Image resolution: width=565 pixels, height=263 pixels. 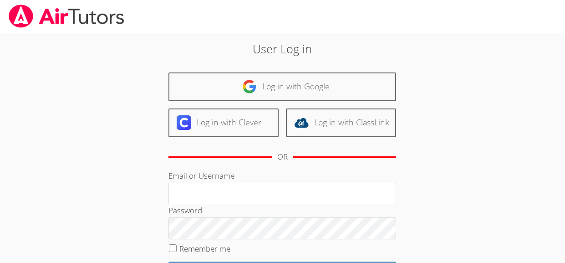 I want to click on label: Remember me, so click(x=205, y=248).